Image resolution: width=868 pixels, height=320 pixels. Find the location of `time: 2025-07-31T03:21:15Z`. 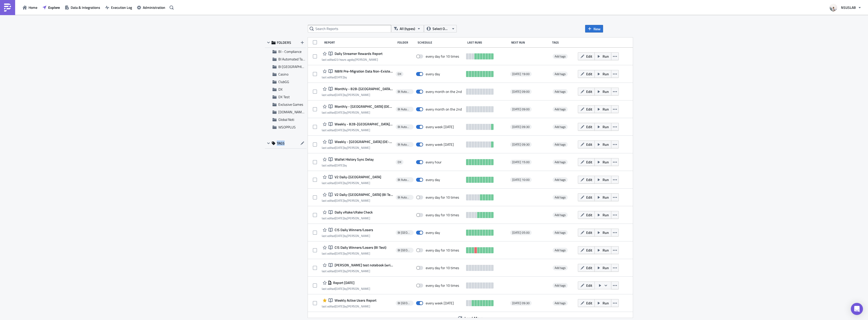

time: 2025-07-31T03:21:15Z is located at coordinates (339, 218).